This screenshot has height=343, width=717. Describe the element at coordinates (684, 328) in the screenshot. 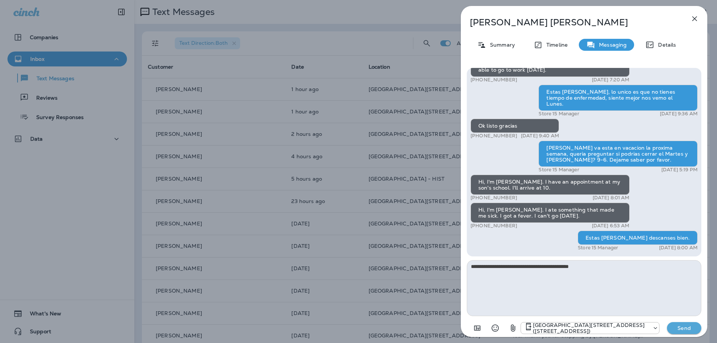

I see `p: Send` at that location.